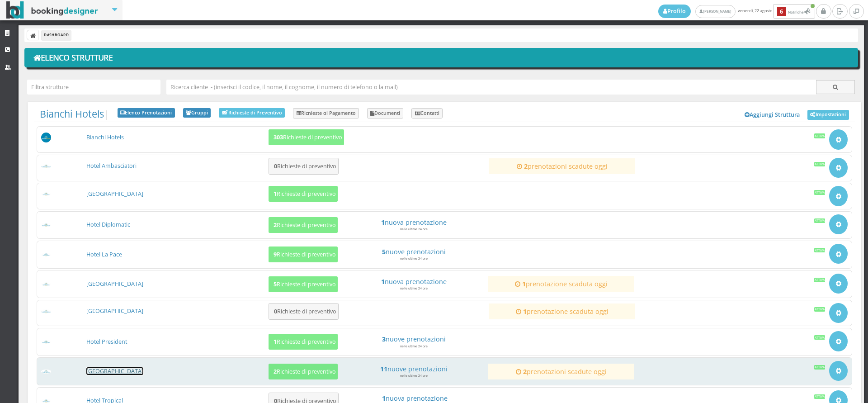 The width and height of the screenshot is (868, 403). I want to click on b: 5, so click(275, 284).